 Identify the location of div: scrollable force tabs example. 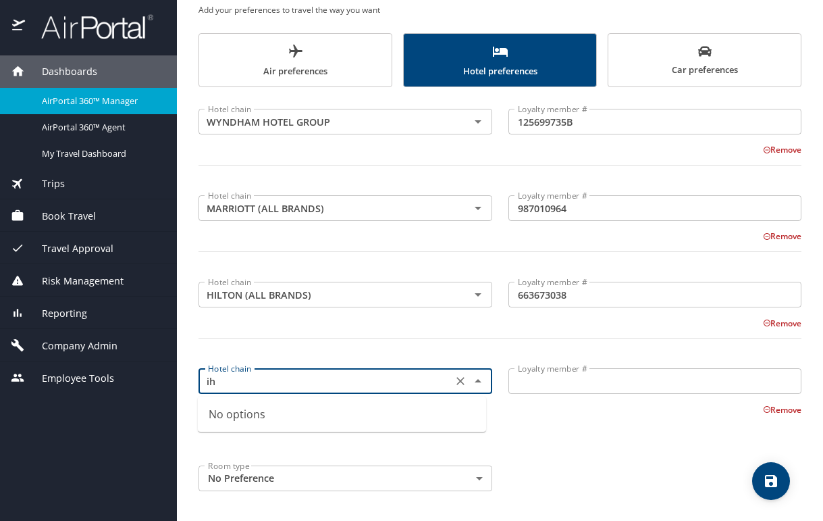
(500, 60).